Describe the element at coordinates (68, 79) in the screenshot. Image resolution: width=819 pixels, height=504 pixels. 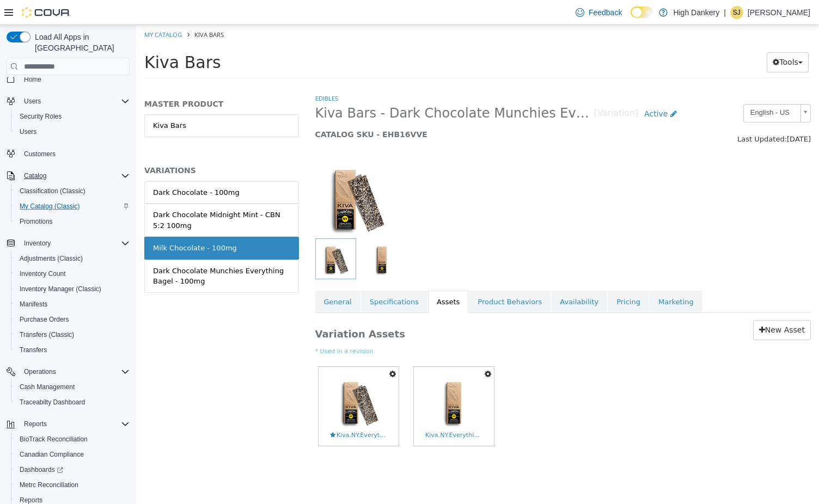
I see `button: Home` at that location.